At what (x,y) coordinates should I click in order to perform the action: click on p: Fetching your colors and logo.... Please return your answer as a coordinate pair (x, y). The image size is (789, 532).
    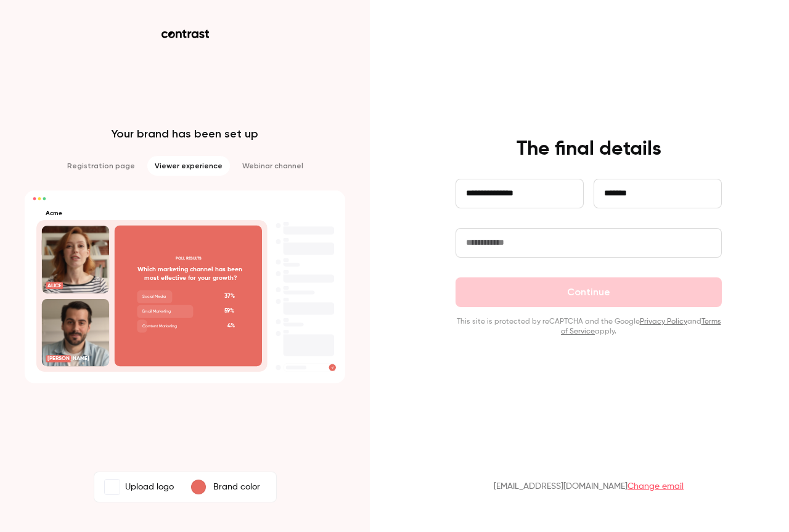
    Looking at the image, I should click on (394, 119).